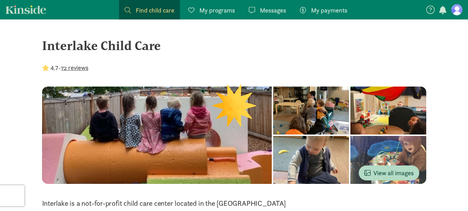 Image resolution: width=468 pixels, height=211 pixels. I want to click on span: Find child care, so click(155, 10).